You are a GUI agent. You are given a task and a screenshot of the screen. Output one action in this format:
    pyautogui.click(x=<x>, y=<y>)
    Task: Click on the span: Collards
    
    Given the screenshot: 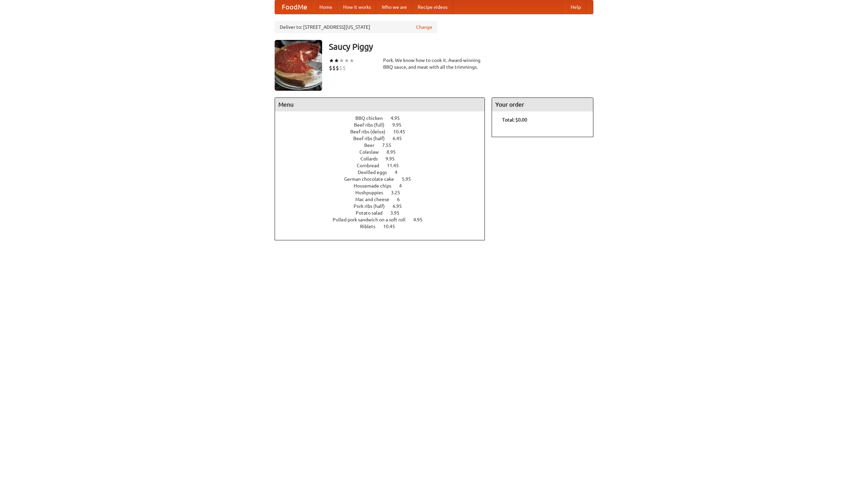 What is the action you would take?
    pyautogui.click(x=372, y=159)
    